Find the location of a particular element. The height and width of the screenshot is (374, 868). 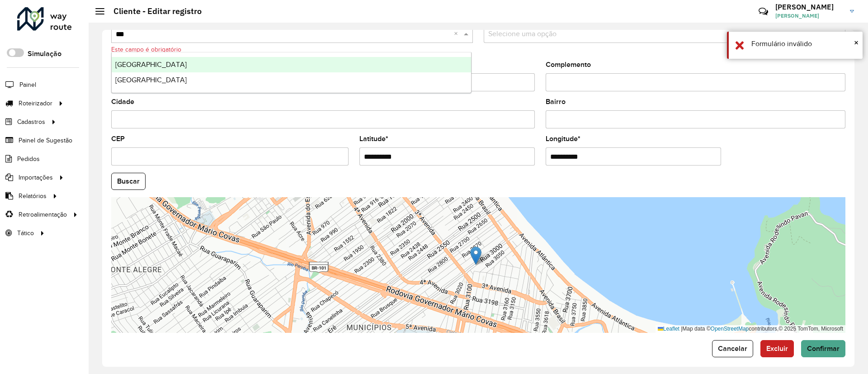

span: Pedidos is located at coordinates (29, 159).